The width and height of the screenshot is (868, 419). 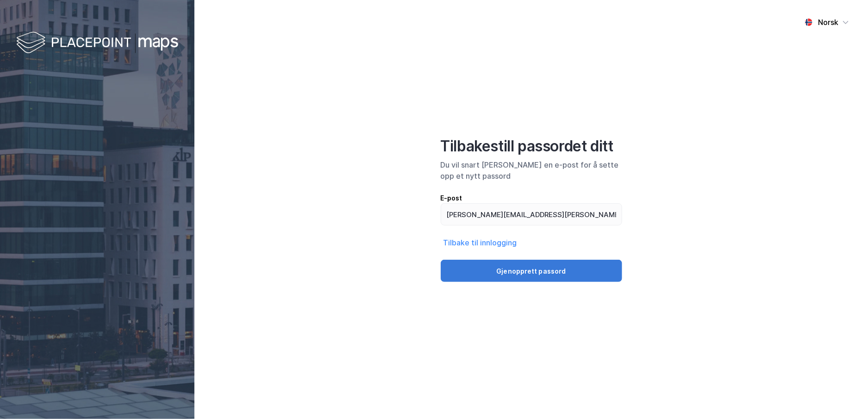 What do you see at coordinates (531, 271) in the screenshot?
I see `button: Gjenopprett passord` at bounding box center [531, 271].